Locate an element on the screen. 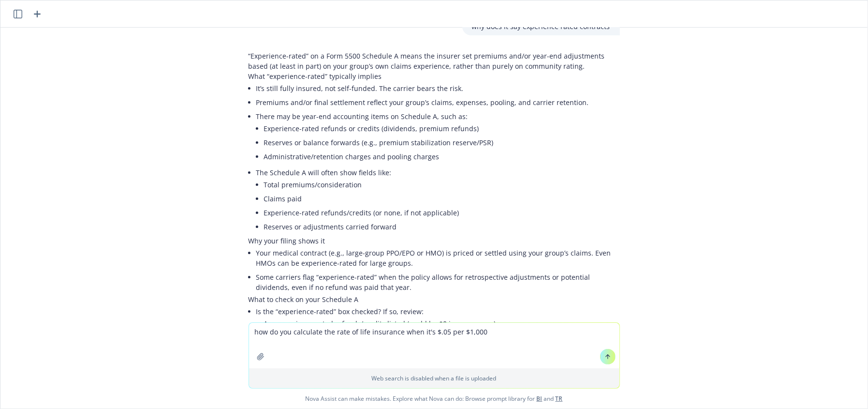 This screenshot has height=409, width=868. li: There may be year-end accounting items on Schedule A, such as: is located at coordinates (438, 138).